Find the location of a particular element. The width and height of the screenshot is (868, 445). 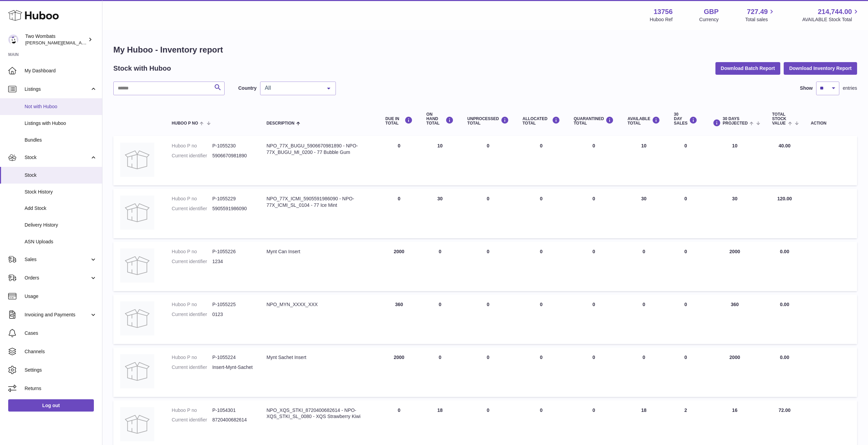

span: Not with Huboo is located at coordinates (61, 107).